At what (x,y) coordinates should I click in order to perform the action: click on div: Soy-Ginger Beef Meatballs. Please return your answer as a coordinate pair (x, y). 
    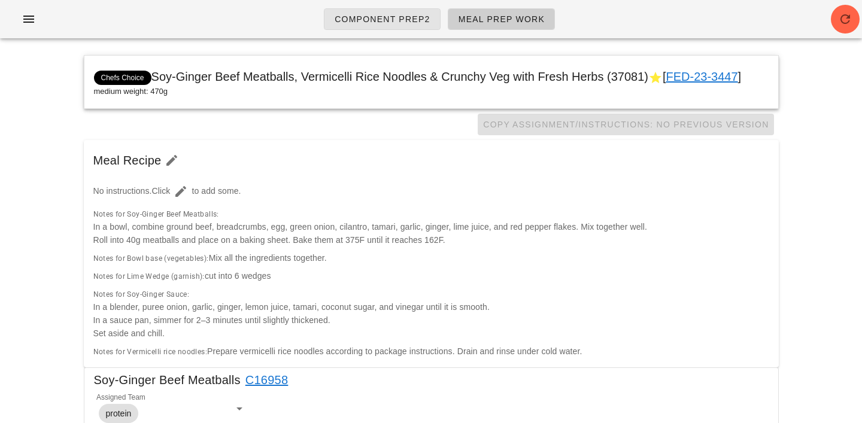
    Looking at the image, I should click on (431, 384).